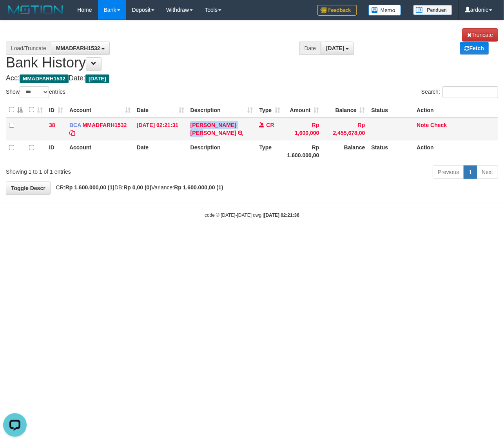 The height and width of the screenshot is (443, 504). What do you see at coordinates (345, 129) in the screenshot?
I see `td: Rp 2,455,678,00` at bounding box center [345, 129].